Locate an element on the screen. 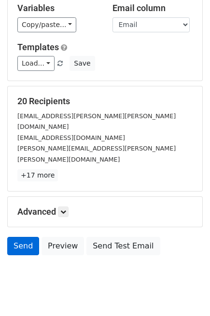 This screenshot has width=210, height=316. a: Preview is located at coordinates (63, 246).